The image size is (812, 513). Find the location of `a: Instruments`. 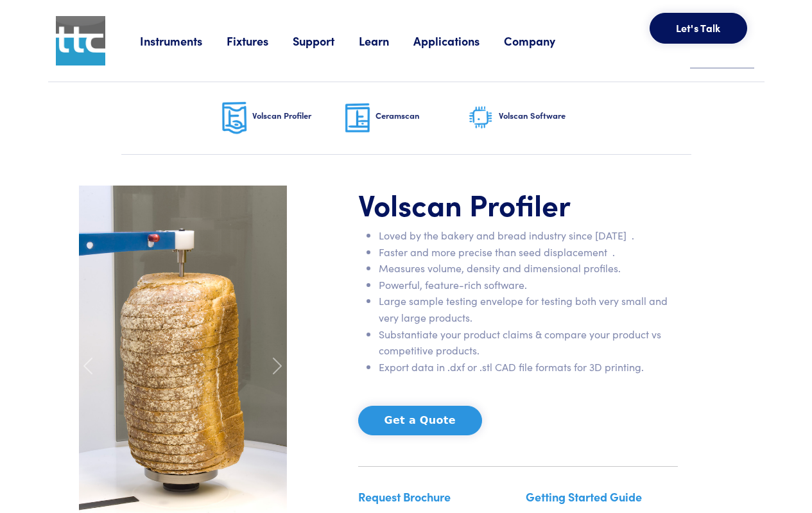

a: Instruments is located at coordinates (183, 40).